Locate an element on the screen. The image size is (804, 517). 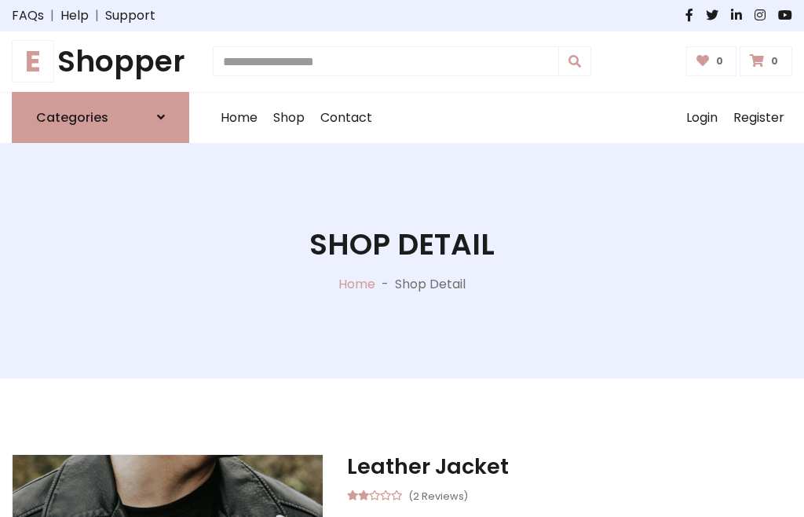
small: (2 Reviews) is located at coordinates (438, 495).